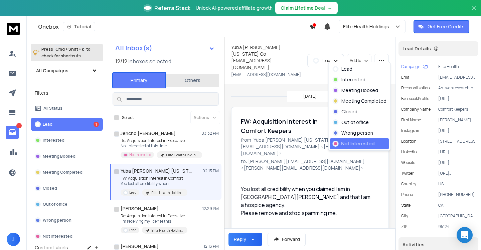  Describe the element at coordinates (154, 179) in the screenshot. I see `p: FW: Acquisition Interest in Comfort` at that location.